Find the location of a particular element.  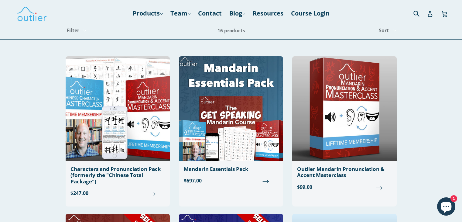

a: Contact is located at coordinates (210, 13).